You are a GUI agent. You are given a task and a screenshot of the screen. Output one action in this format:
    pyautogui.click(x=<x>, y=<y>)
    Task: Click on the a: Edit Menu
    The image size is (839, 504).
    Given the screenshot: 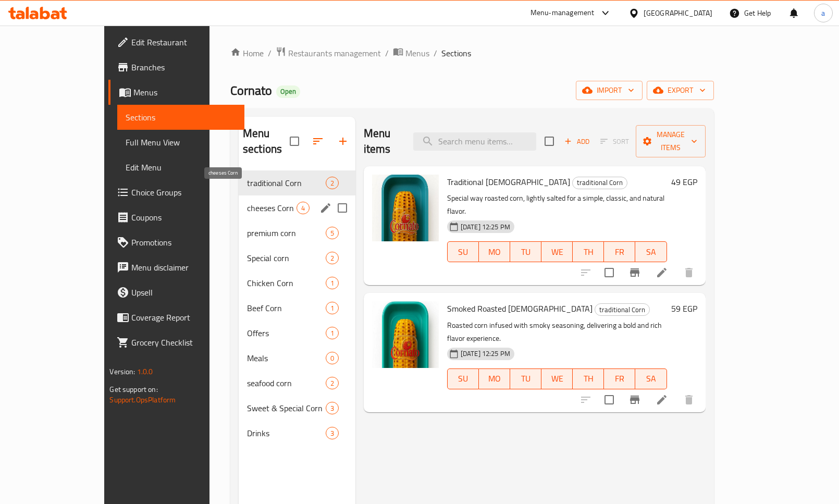 What is the action you would take?
    pyautogui.click(x=181, y=167)
    